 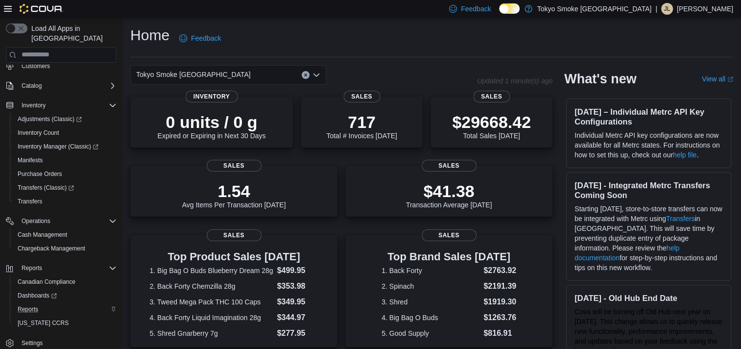 I want to click on a: Adjustments (Classic), so click(x=49, y=119).